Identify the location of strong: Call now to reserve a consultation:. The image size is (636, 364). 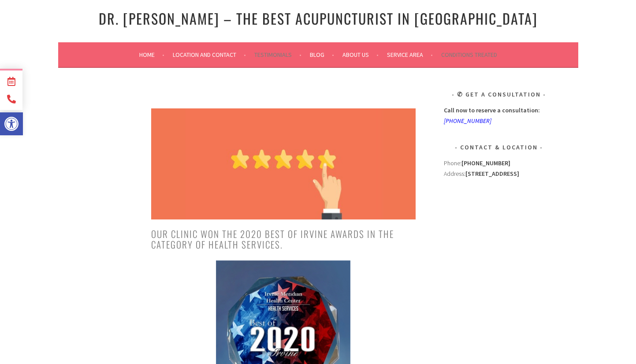
(492, 110).